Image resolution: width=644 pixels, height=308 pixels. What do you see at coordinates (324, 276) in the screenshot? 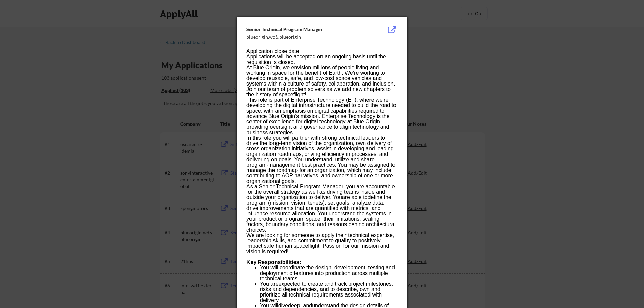
I see `span: features into production across multiple technical teams.` at bounding box center [324, 276].